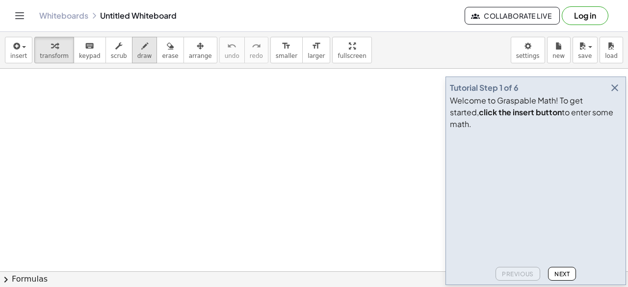  I want to click on div: Tutorial Step 1 of 6, so click(484, 88).